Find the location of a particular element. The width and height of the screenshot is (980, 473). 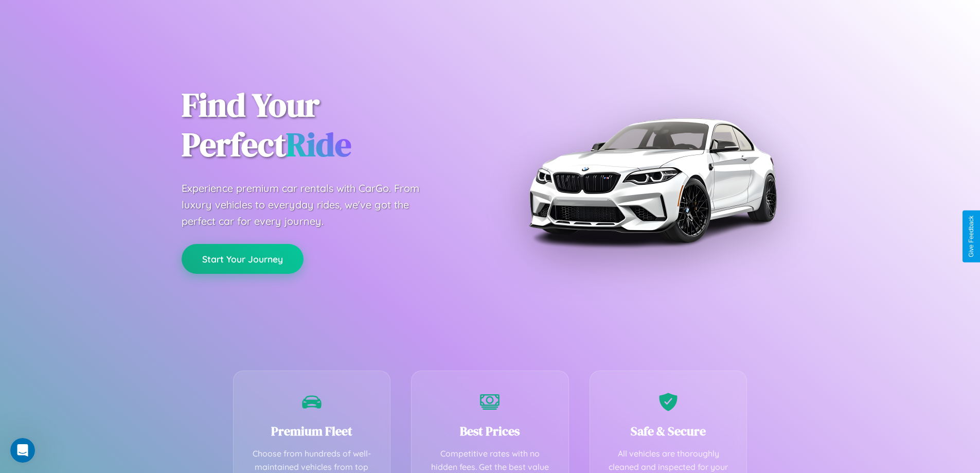

h3: Best Prices is located at coordinates (490, 431).